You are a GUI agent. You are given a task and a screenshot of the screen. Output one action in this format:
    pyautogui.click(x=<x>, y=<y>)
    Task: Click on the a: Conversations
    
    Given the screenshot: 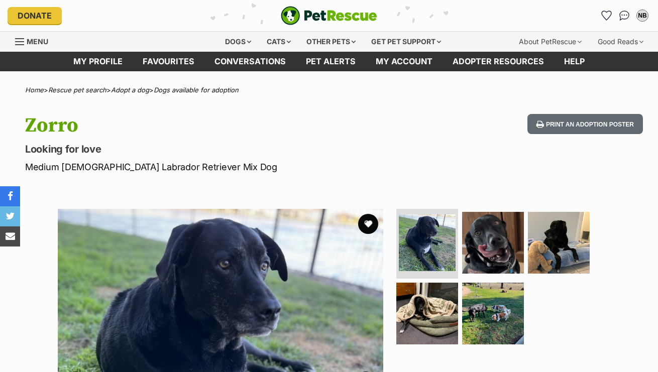 What is the action you would take?
    pyautogui.click(x=624, y=16)
    